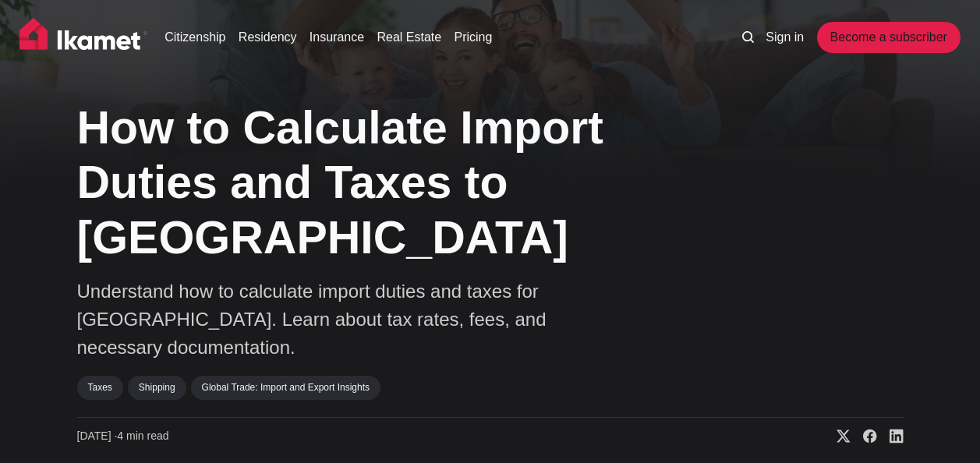 This screenshot has height=463, width=980. Describe the element at coordinates (100, 387) in the screenshot. I see `a: Taxes` at that location.